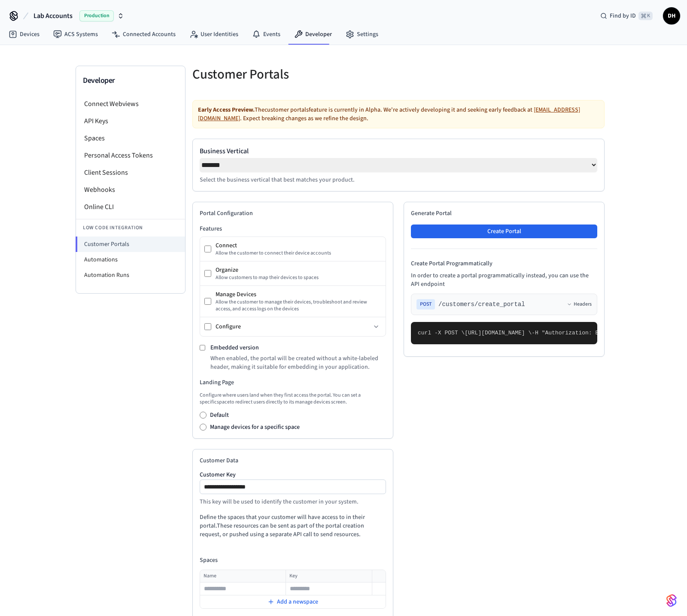  I want to click on div: Connect, so click(299, 246).